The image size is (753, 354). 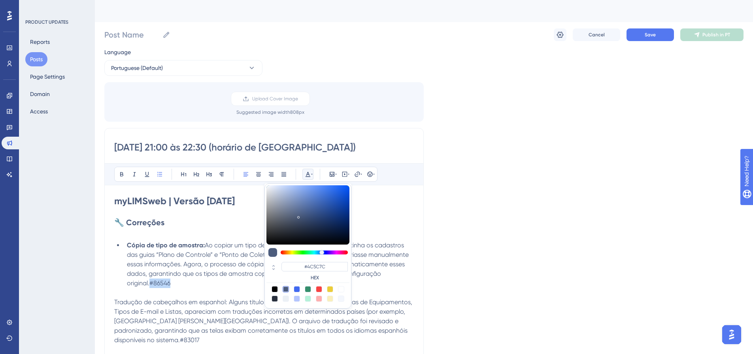 I want to click on span: Language, so click(x=117, y=52).